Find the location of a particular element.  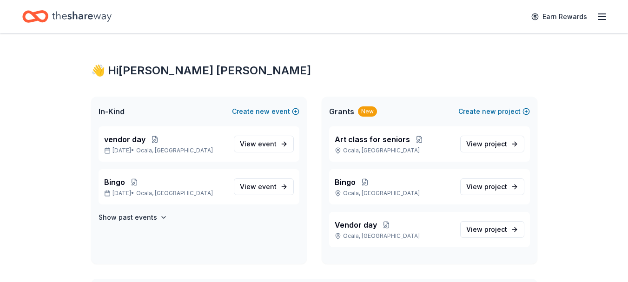

span: Vendor day is located at coordinates (355, 225).